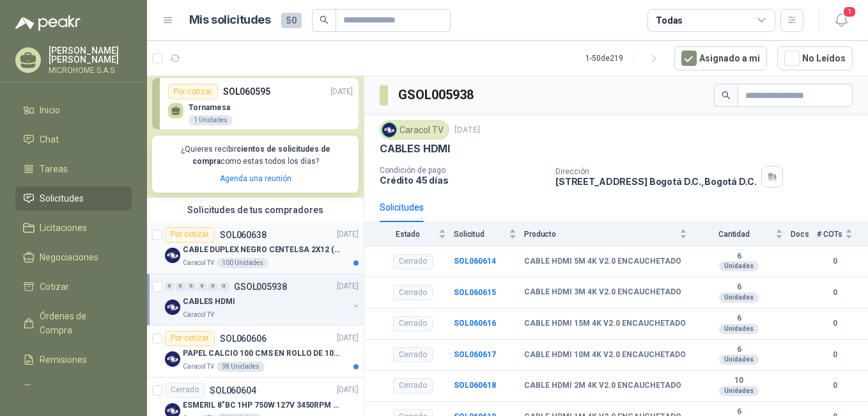  I want to click on span: 1, so click(850, 12).